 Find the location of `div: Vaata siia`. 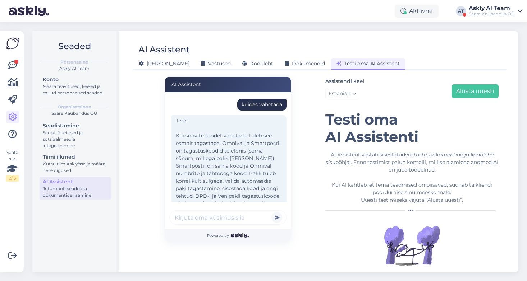

div: Vaata siia is located at coordinates (12, 166).